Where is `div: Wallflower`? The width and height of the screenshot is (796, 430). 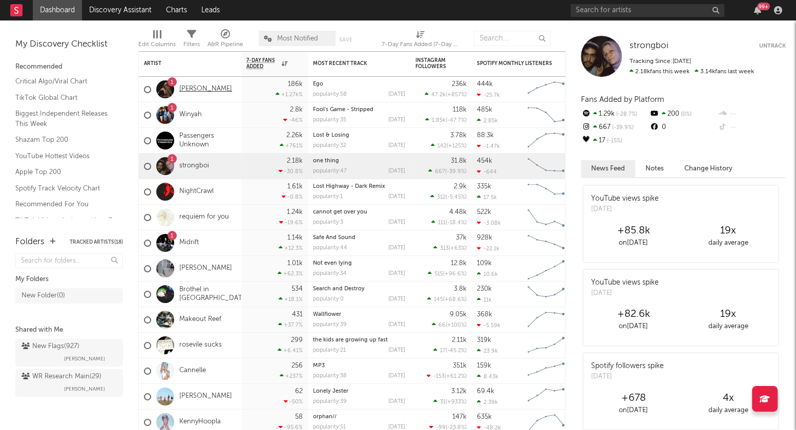
div: Wallflower is located at coordinates (359, 314).